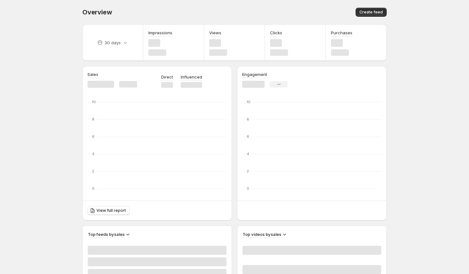 Image resolution: width=469 pixels, height=274 pixels. I want to click on h3: Clicks, so click(276, 33).